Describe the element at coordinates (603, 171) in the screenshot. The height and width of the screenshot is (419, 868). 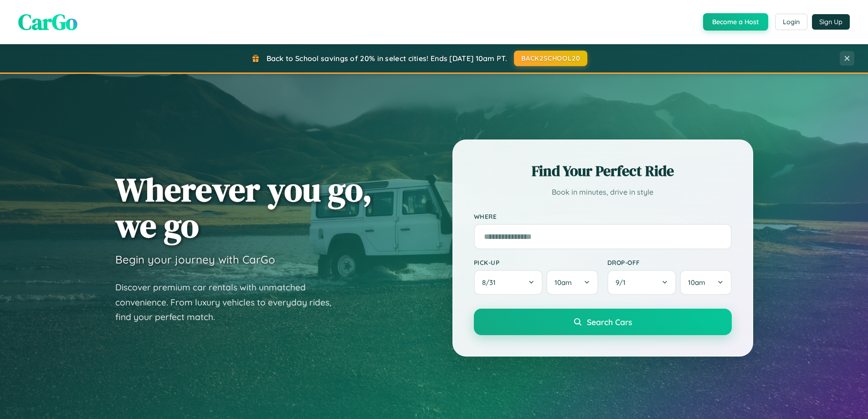
I see `h2: Find Your Perfect Ride` at that location.